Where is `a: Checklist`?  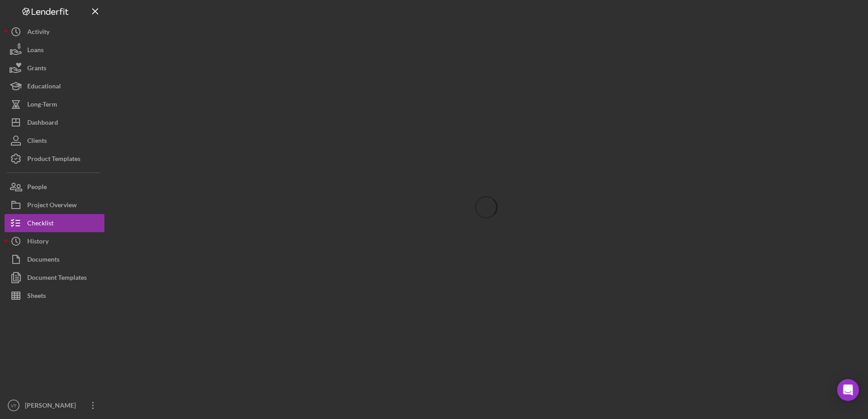 a: Checklist is located at coordinates (55, 223).